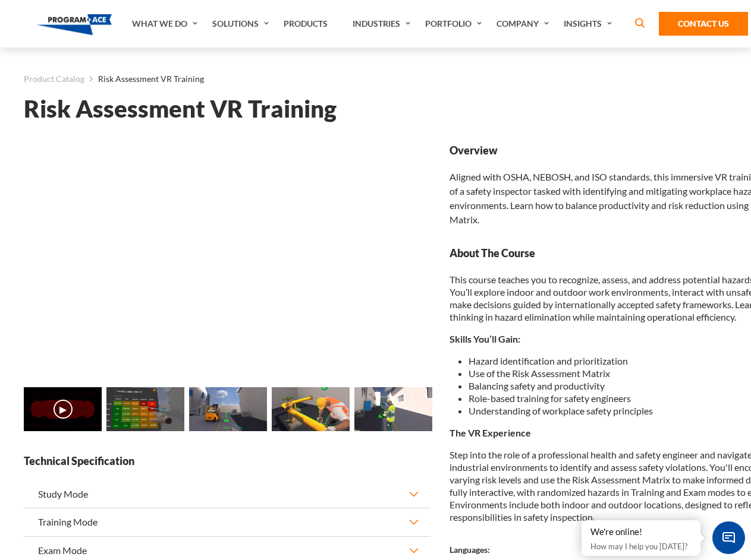 This screenshot has height=560, width=751. I want to click on strong: Languages:, so click(470, 549).